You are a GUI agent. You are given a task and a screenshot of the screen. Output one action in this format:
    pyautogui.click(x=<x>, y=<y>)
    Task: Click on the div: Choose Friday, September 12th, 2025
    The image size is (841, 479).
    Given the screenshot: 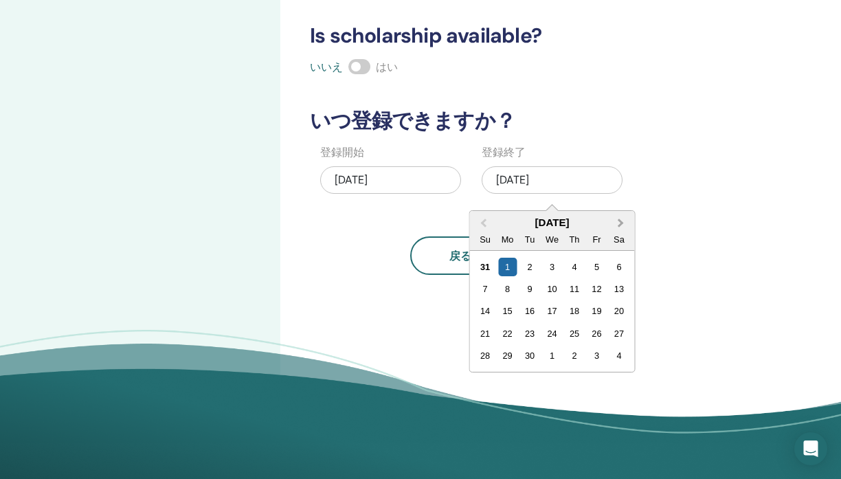 What is the action you would take?
    pyautogui.click(x=596, y=288)
    